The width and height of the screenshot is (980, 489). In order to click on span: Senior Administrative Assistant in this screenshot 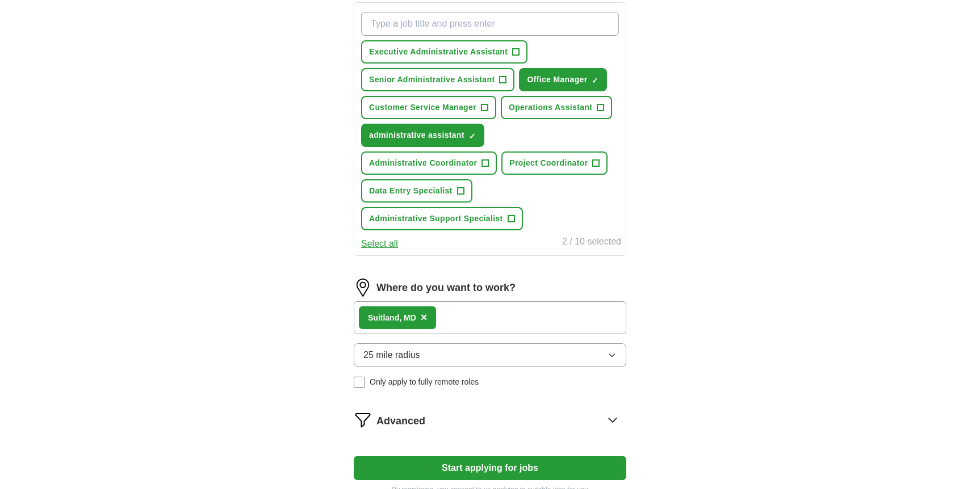, I will do `click(432, 80)`.